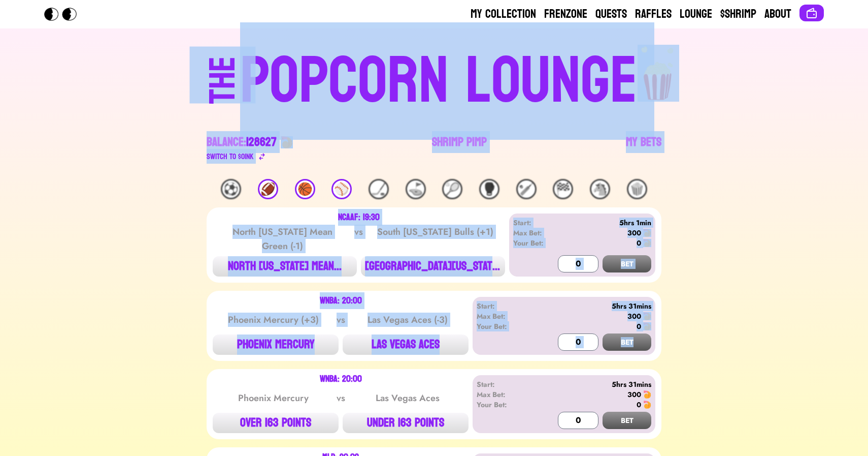 Image resolution: width=868 pixels, height=456 pixels. Describe the element at coordinates (242, 142) in the screenshot. I see `div: Balance:` at that location.